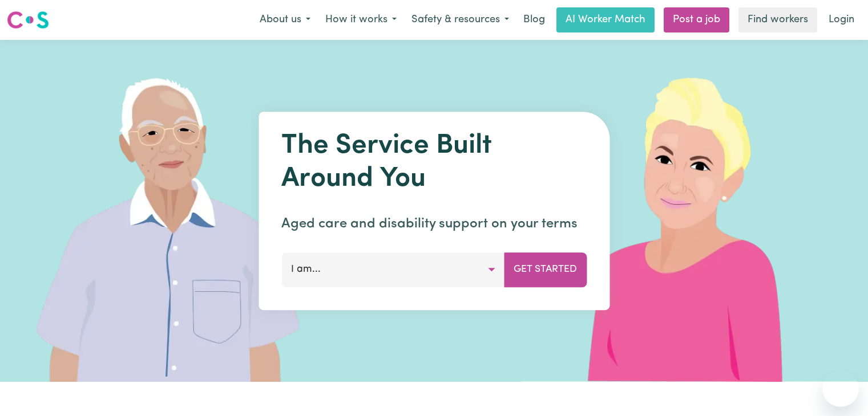 The image size is (868, 416). I want to click on img: Careseekers logo, so click(28, 20).